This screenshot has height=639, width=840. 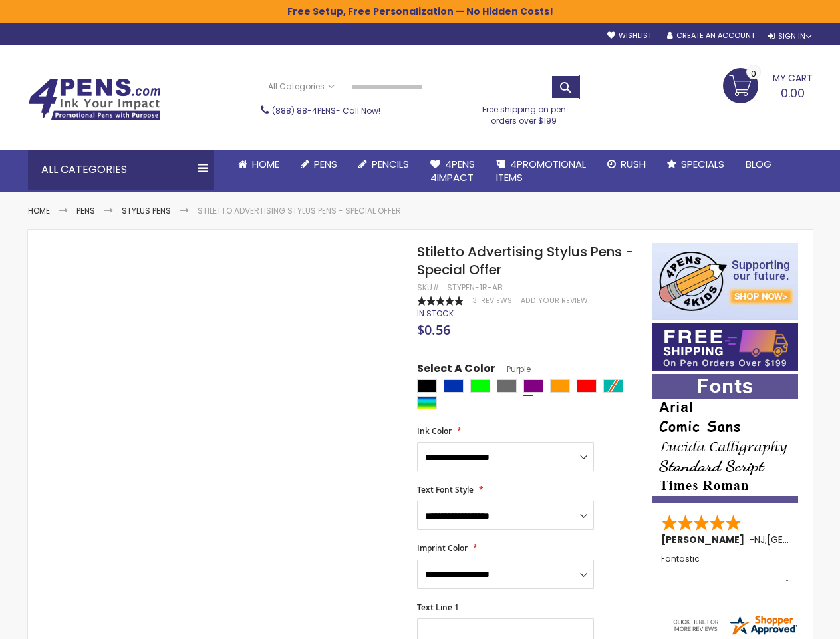 I want to click on strong: SKU, so click(x=429, y=287).